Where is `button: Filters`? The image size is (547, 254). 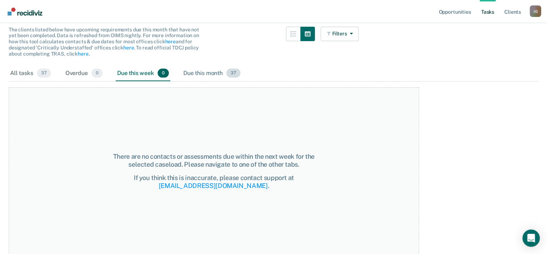
button: Filters is located at coordinates (340, 34).